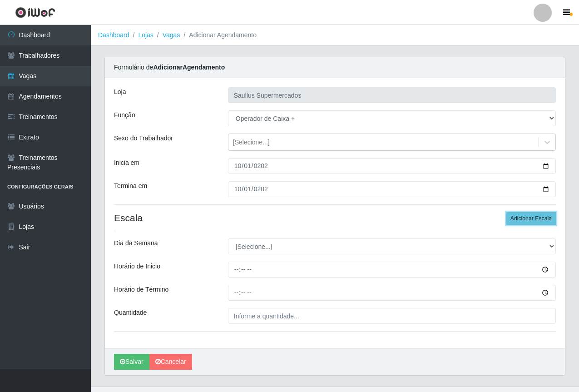  I want to click on div: Formulário de, so click(335, 68).